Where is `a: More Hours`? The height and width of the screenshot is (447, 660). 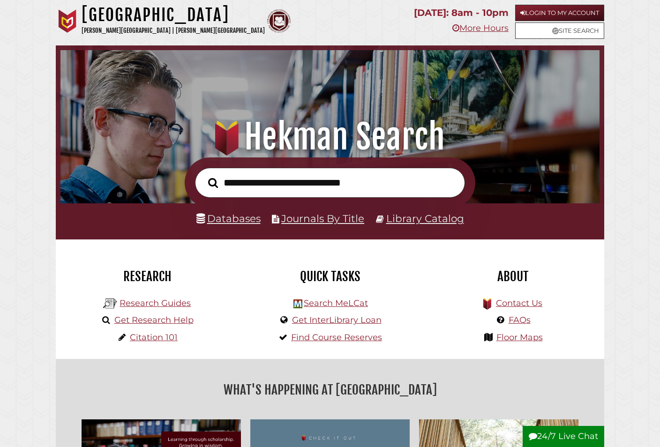
a: More Hours is located at coordinates (481, 28).